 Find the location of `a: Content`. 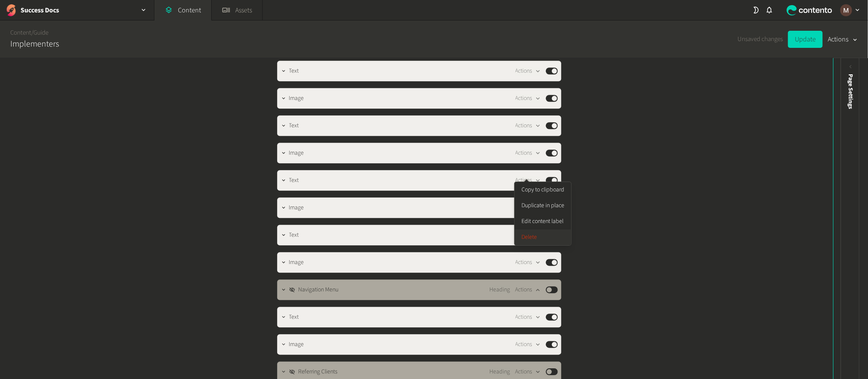

a: Content is located at coordinates (21, 32).